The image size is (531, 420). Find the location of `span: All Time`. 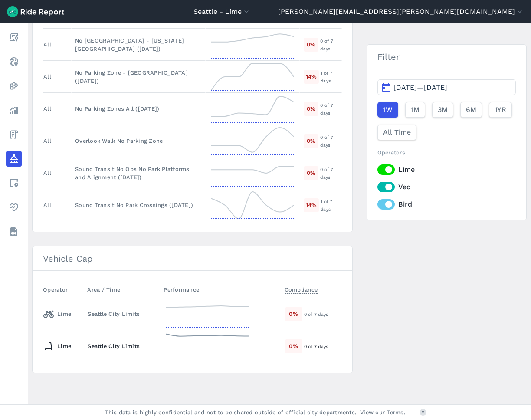

span: All Time is located at coordinates (397, 132).